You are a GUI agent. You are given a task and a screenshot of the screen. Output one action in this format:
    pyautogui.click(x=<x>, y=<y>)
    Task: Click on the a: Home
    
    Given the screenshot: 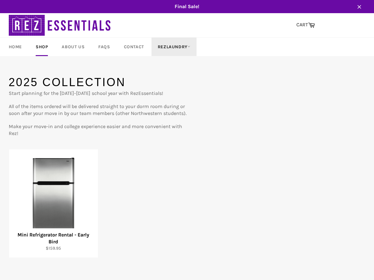 What is the action you would take?
    pyautogui.click(x=15, y=47)
    